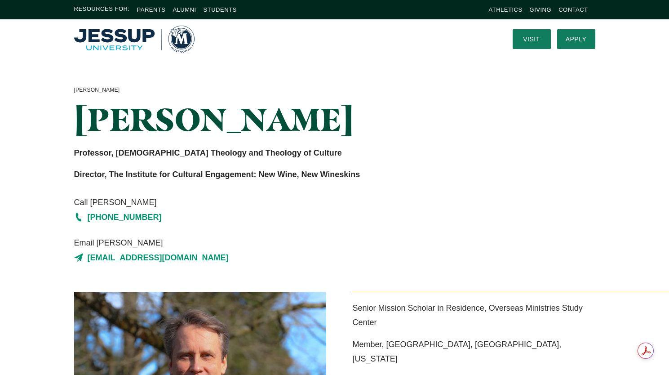 This screenshot has width=669, height=375. What do you see at coordinates (474, 315) in the screenshot?
I see `p: Senior Mission Scholar in Residence, Overseas Ministries Study Center` at bounding box center [474, 315].